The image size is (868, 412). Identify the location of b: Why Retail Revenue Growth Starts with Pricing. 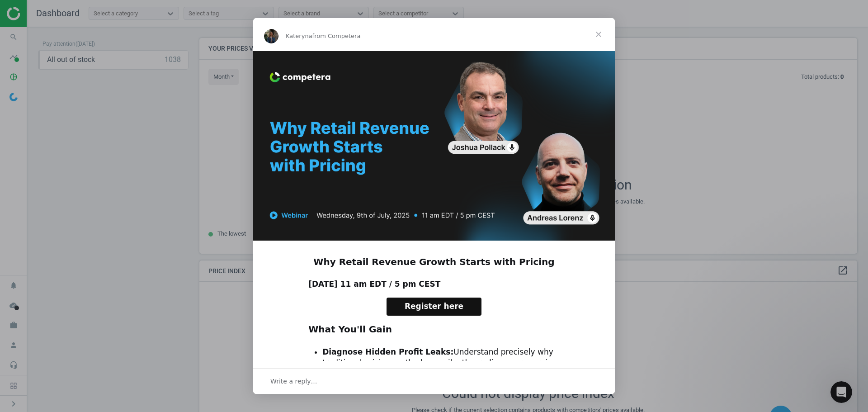
(433, 262).